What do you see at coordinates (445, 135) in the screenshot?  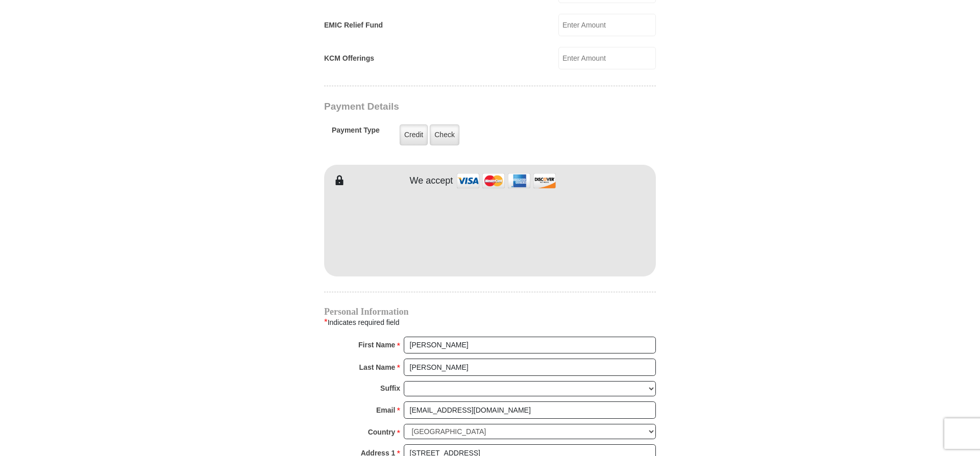 I see `label: Check` at bounding box center [445, 135].